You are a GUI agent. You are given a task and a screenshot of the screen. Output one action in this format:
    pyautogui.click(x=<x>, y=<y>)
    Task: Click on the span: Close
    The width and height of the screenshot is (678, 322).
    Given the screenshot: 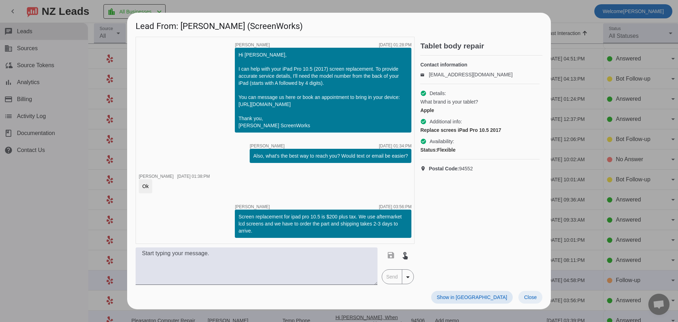 What is the action you would take?
    pyautogui.click(x=531, y=297)
    